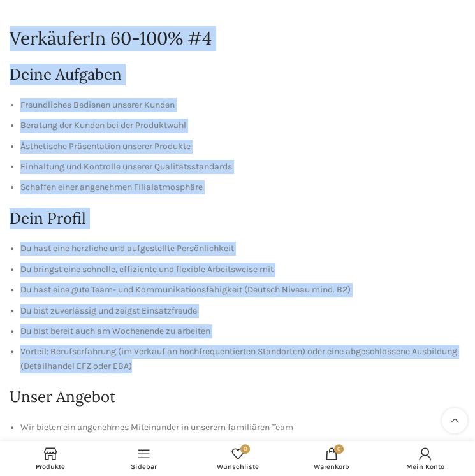  What do you see at coordinates (238, 397) in the screenshot?
I see `h2: Unser Angebot` at bounding box center [238, 397].